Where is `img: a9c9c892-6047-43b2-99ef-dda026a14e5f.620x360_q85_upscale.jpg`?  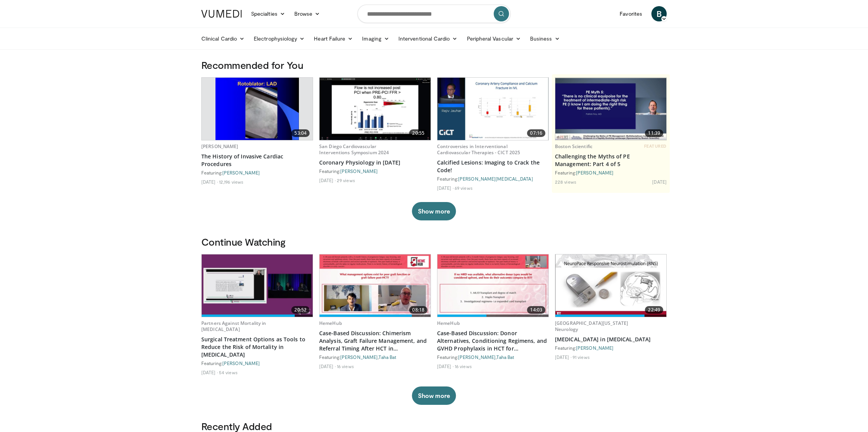 img: a9c9c892-6047-43b2-99ef-dda026a14e5f.620x360_q85_upscale.jpg is located at coordinates (257, 109).